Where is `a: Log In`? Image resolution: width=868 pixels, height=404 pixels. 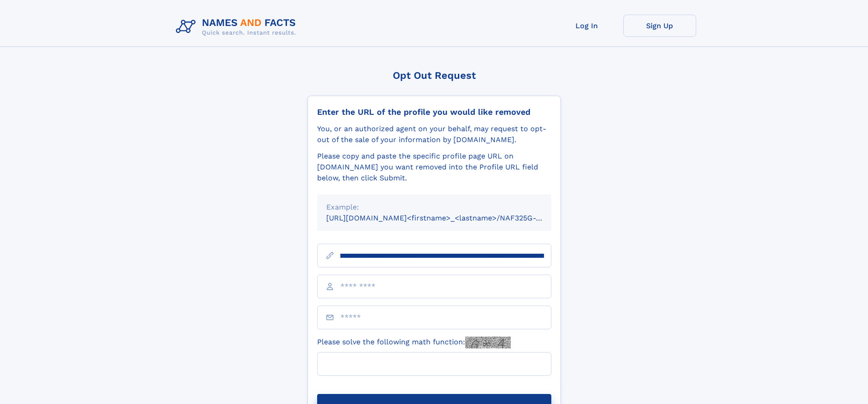 a: Log In is located at coordinates (587, 25).